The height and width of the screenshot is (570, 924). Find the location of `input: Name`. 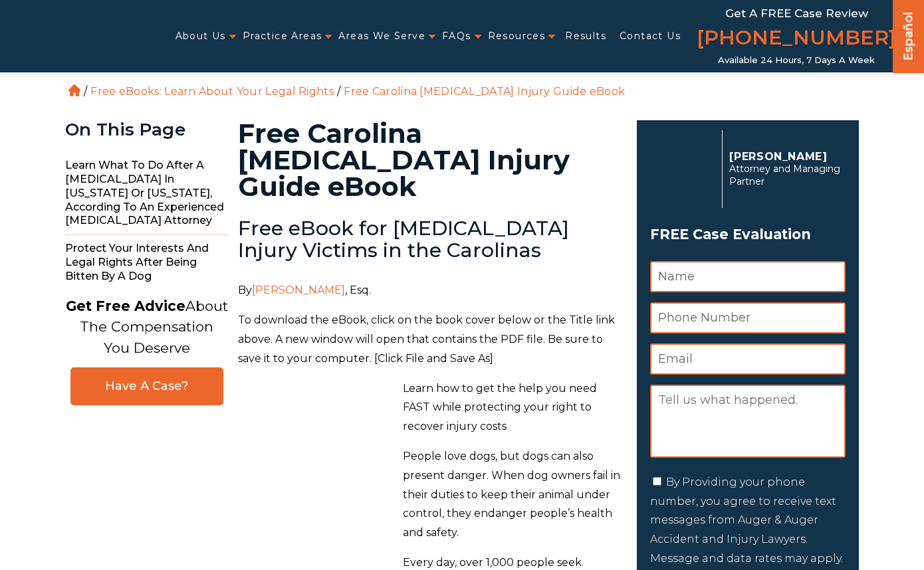

input: Name is located at coordinates (748, 276).